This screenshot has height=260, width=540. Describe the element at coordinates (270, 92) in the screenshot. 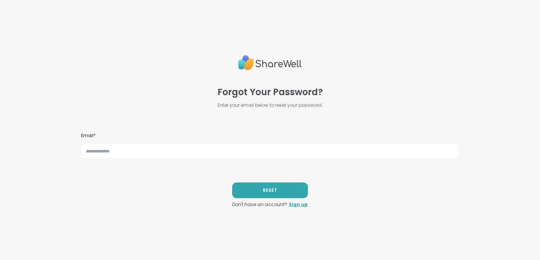

I see `span: Forgot Your Password?` at that location.